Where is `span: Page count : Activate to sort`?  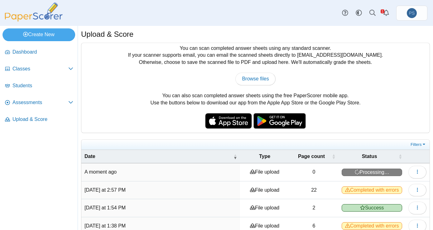 span: Page count : Activate to sort is located at coordinates (334, 157).